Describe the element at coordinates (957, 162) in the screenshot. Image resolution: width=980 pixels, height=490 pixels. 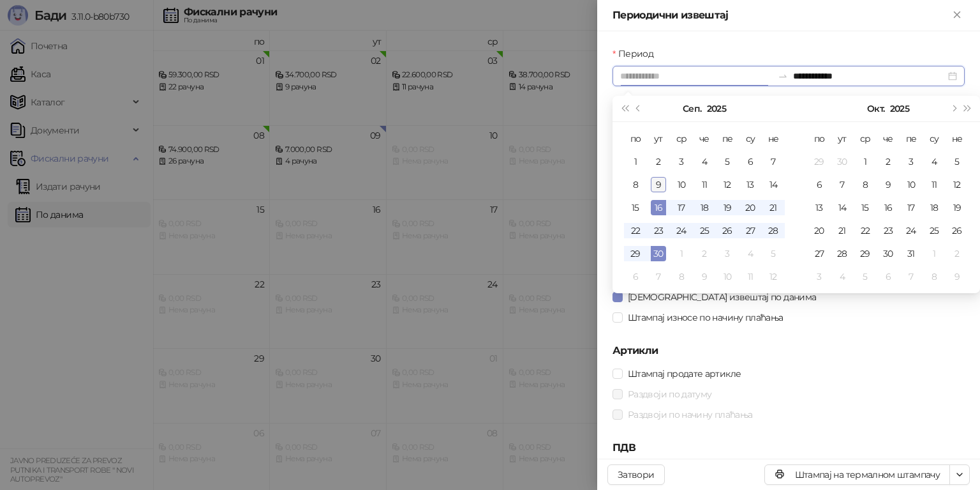
I see `td: 2025-10-05` at that location.